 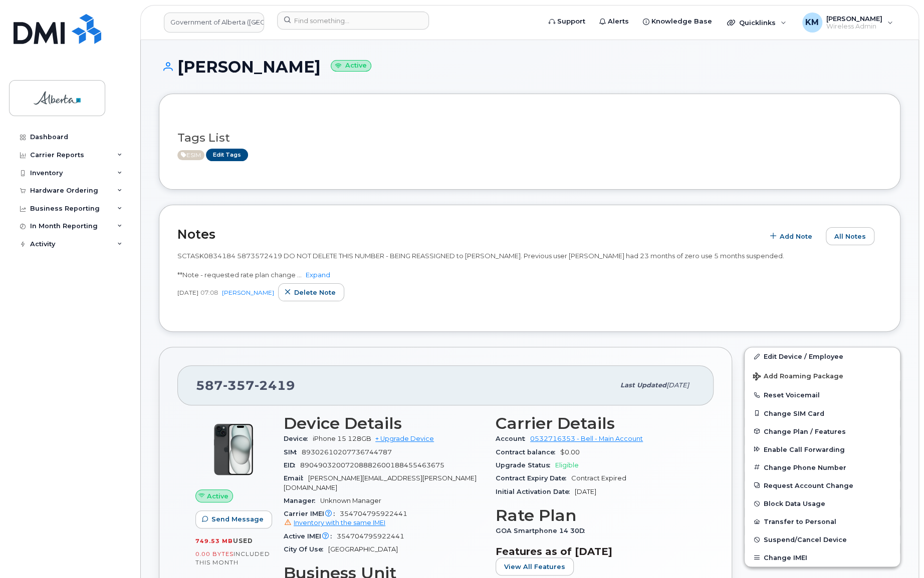 What do you see at coordinates (372, 465) in the screenshot?
I see `span: 89049032007208882600188455463675` at bounding box center [372, 465].